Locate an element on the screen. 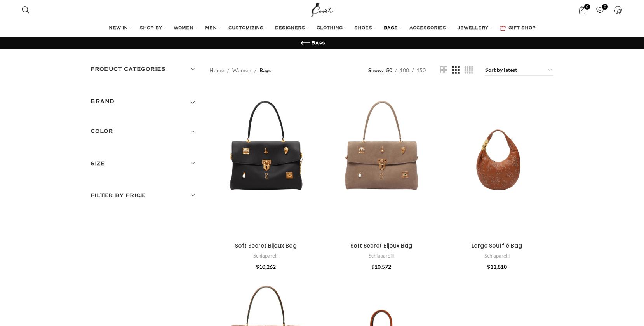 This screenshot has height=326, width=644. span: 100 is located at coordinates (404, 70).